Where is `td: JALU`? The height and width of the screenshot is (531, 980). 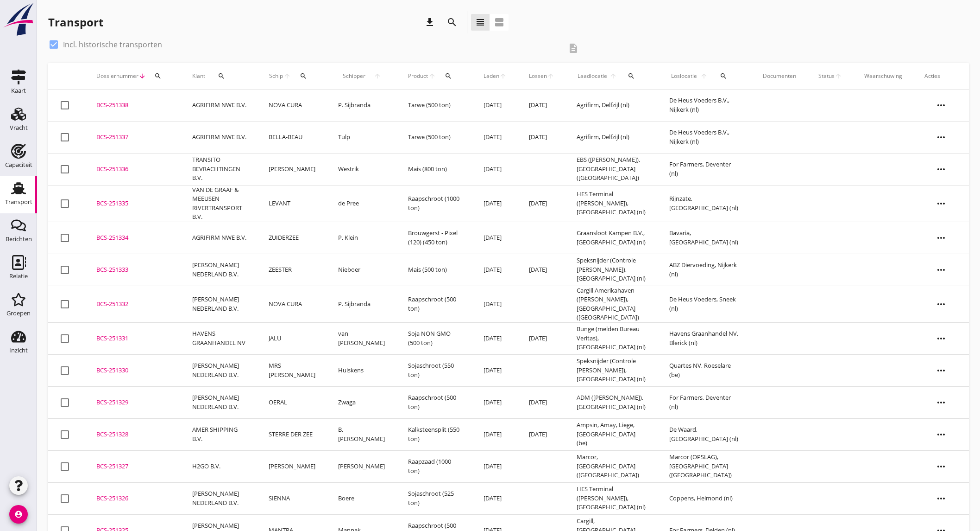
td: JALU is located at coordinates (292, 338).